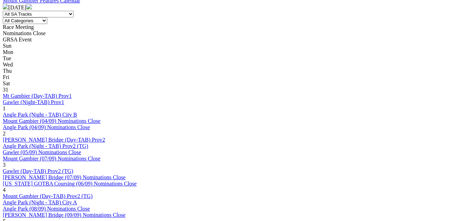 This screenshot has height=221, width=467. What do you see at coordinates (40, 114) in the screenshot?
I see `a: Angle Park (Night - TAB) City B` at bounding box center [40, 114].